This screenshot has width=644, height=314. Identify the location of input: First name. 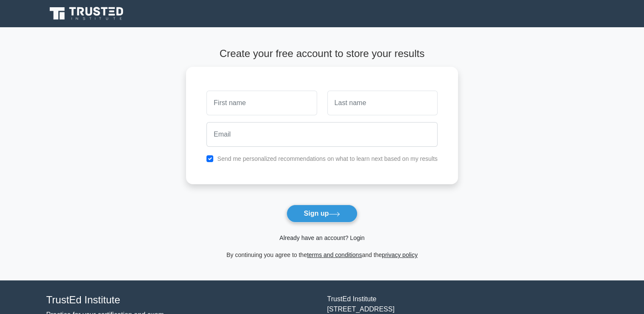
(261, 103).